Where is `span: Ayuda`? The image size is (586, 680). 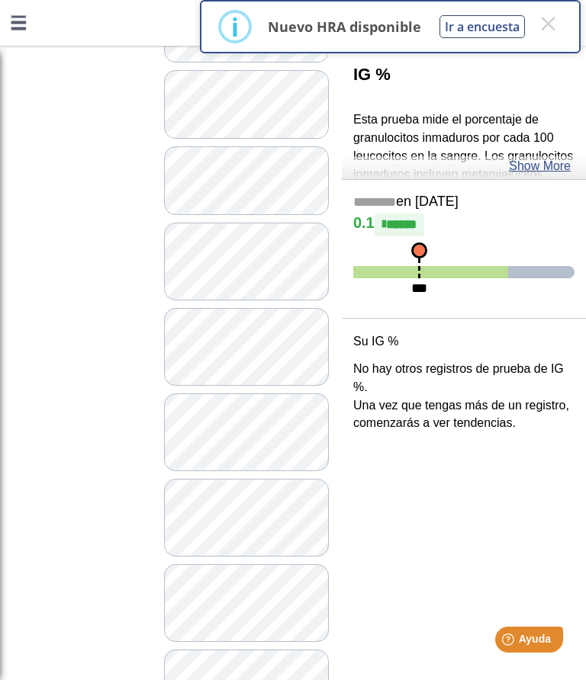 span: Ayuda is located at coordinates (85, 18).